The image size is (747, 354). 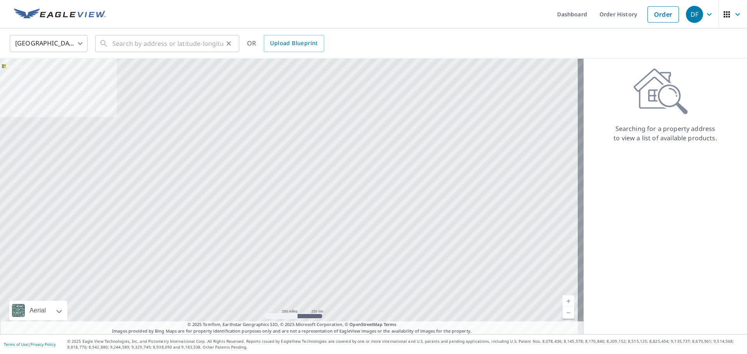 I want to click on div: DF, so click(x=694, y=14).